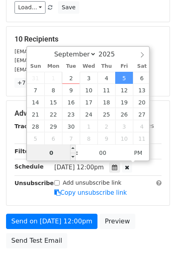 The image size is (176, 275). What do you see at coordinates (53, 138) in the screenshot?
I see `span: October 6, 2025` at bounding box center [53, 138].